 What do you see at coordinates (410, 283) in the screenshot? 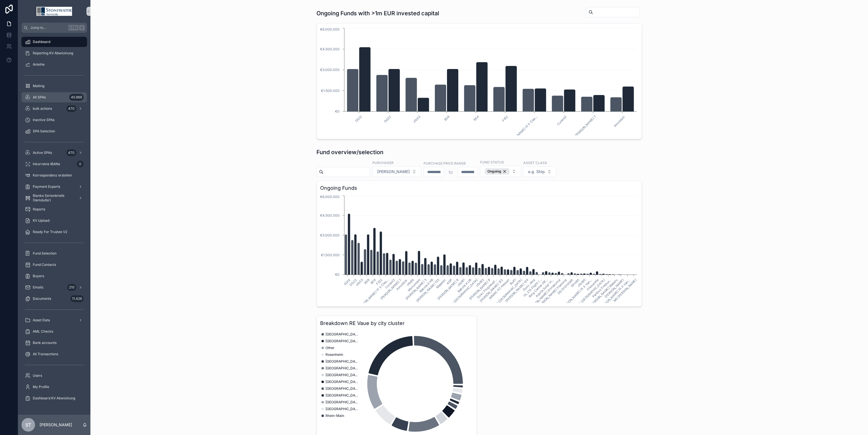
I see `text: cfb90` at bounding box center [410, 283].